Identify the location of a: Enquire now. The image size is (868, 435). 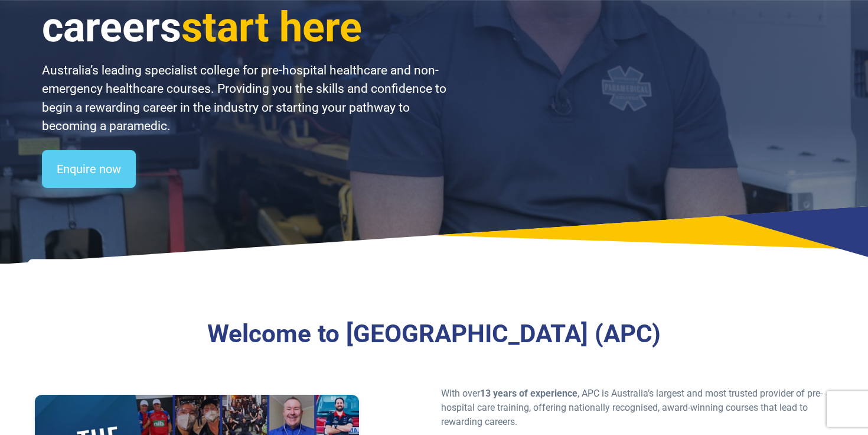
(89, 169).